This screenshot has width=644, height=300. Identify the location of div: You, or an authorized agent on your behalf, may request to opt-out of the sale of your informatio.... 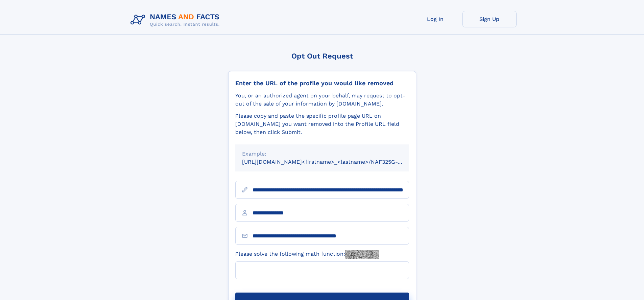
(322, 100).